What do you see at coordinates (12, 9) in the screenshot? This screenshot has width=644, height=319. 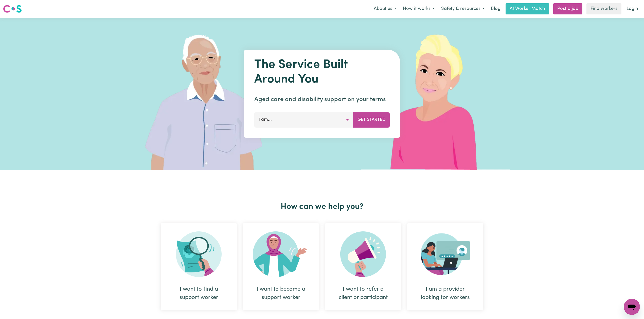 I see `img: Careseekers logo` at bounding box center [12, 9].